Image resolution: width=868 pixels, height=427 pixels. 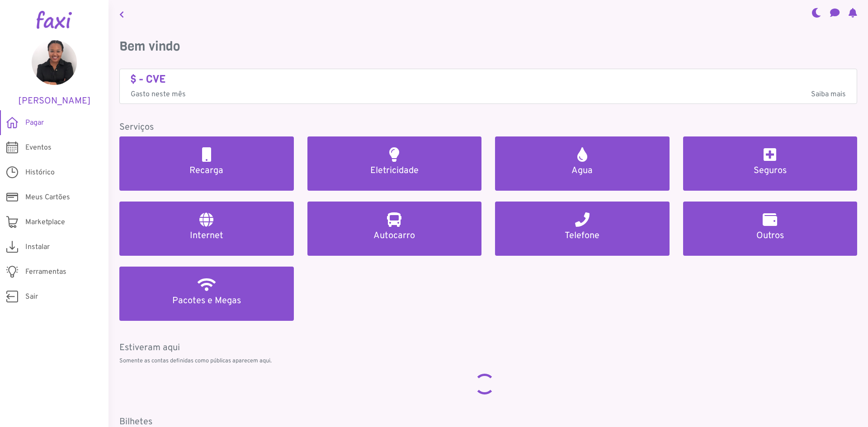 I want to click on h5: Pacotes e Megas, so click(x=207, y=301).